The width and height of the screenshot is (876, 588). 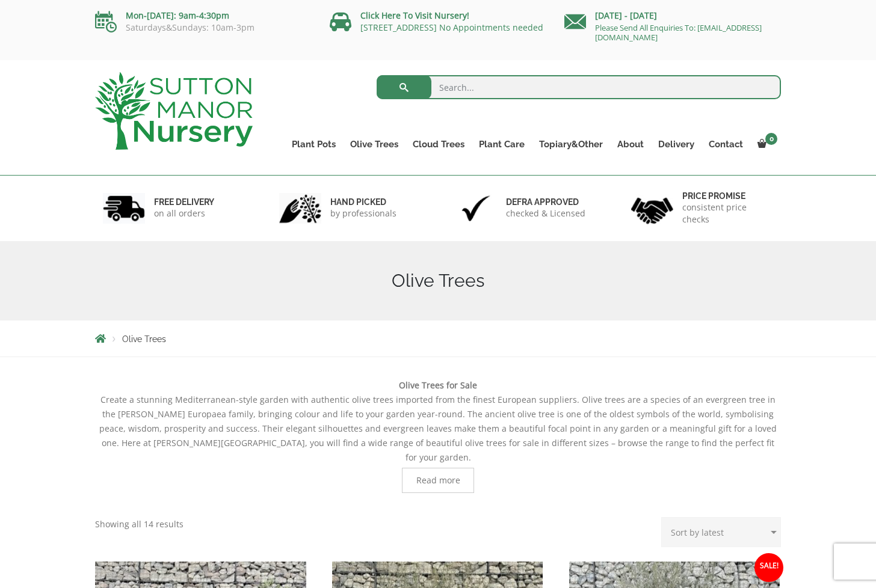 I want to click on div: Create a stunning Mediterranean-style garden with authentic olive trees imported from the finest ..., so click(x=438, y=436).